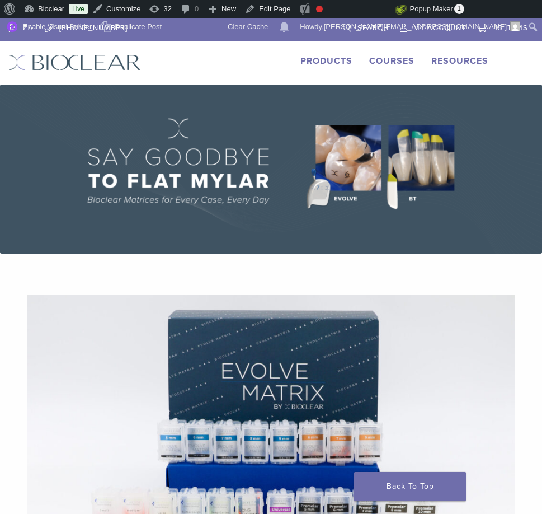  I want to click on a: Clear Cache, so click(248, 27).